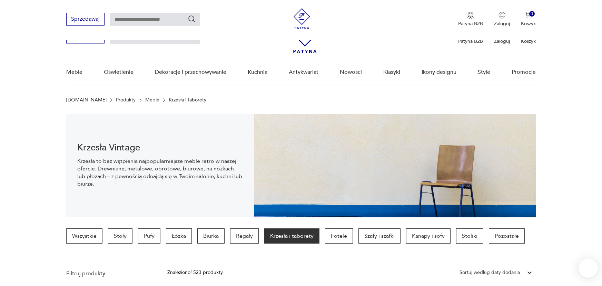 The image size is (602, 286). I want to click on p: Kanapy i sofy, so click(428, 236).